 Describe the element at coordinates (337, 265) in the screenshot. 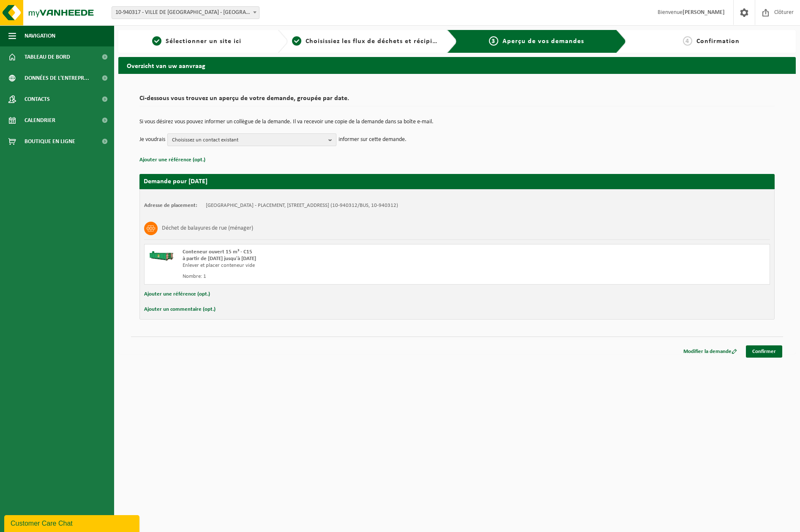

I see `div: Enlever et placer conteneur vide` at that location.